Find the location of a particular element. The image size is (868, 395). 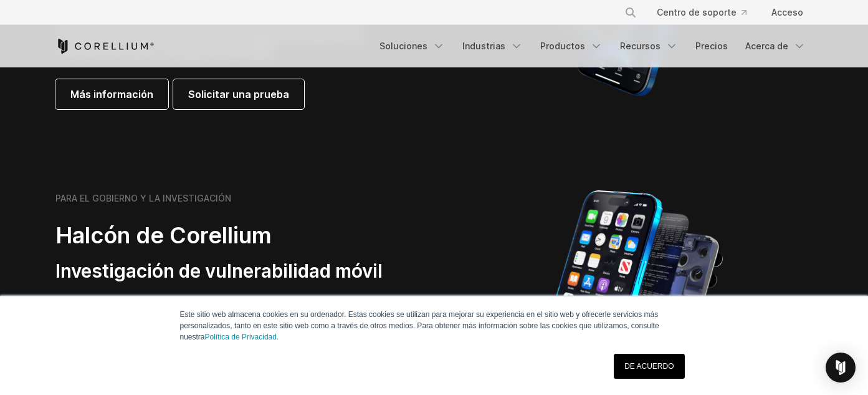

a: Página de inicio de Corellium is located at coordinates (104, 46).